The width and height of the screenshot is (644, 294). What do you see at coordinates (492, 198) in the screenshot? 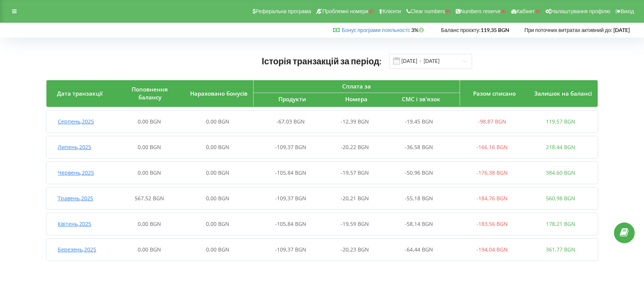
I see `span: -184,76 BGN` at bounding box center [492, 198].